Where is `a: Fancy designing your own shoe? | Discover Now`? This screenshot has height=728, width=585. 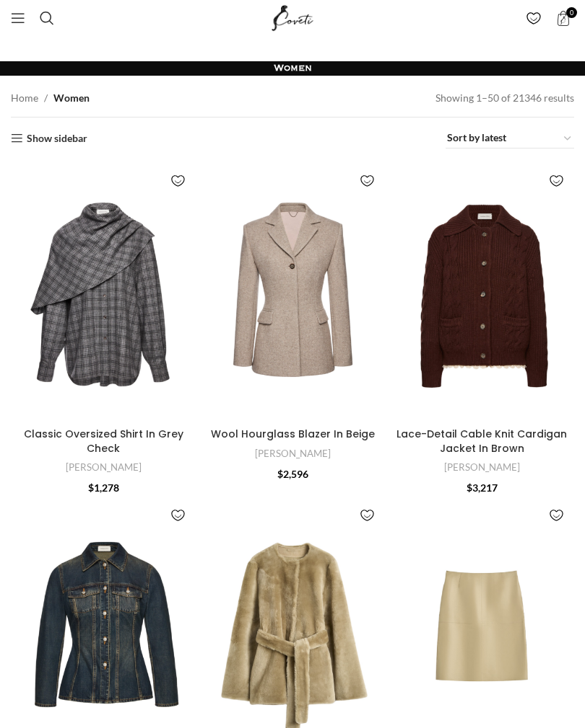
a: Fancy designing your own shoe? | Discover Now is located at coordinates (292, 47).